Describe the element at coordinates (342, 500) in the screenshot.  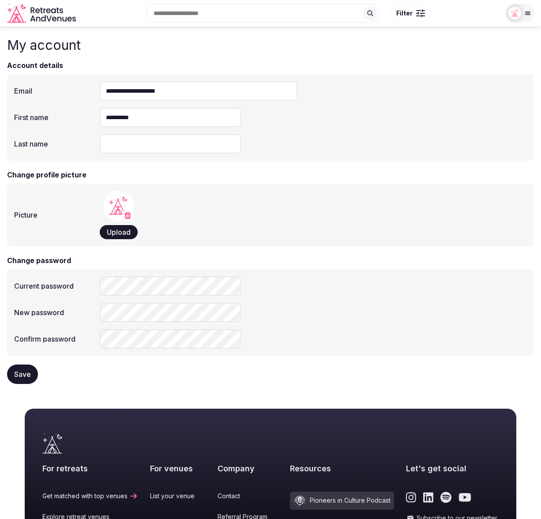
I see `span: Pioneers in Culture Podcast` at that location.